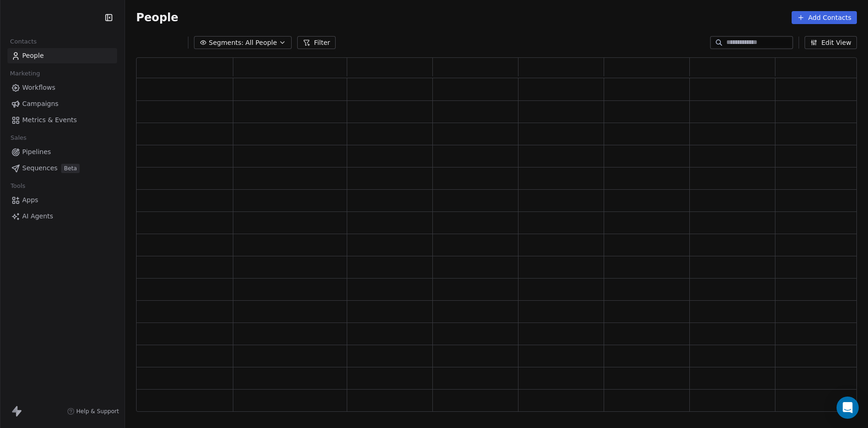 This screenshot has height=428, width=868. I want to click on span: Campaigns, so click(41, 104).